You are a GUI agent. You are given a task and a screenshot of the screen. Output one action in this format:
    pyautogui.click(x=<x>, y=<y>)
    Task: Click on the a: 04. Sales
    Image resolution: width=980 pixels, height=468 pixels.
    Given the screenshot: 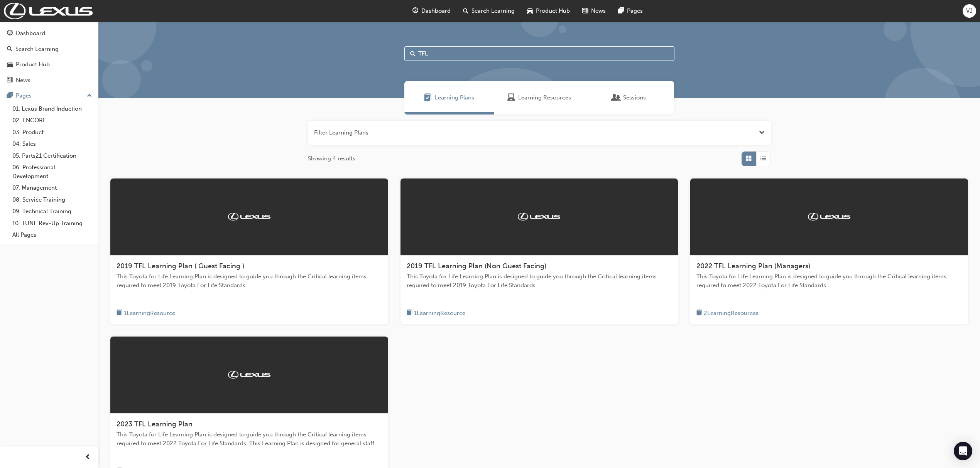 What is the action you would take?
    pyautogui.click(x=52, y=144)
    